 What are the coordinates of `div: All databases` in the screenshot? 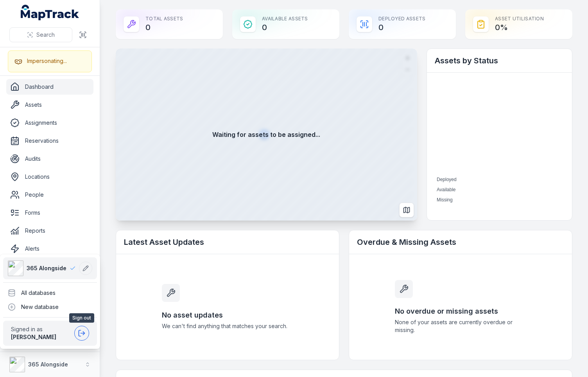 It's located at (50, 293).